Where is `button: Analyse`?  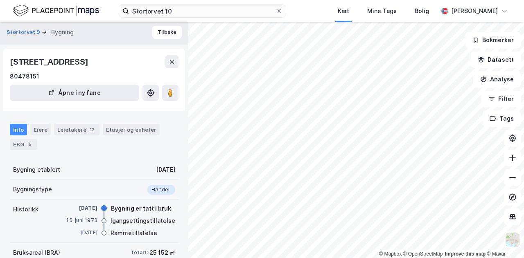 button: Analyse is located at coordinates (497, 79).